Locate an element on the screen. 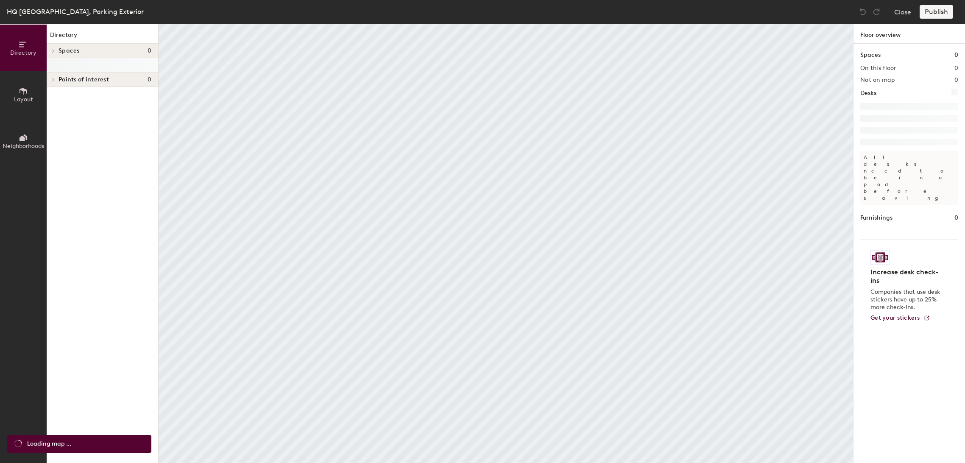  span: Directory is located at coordinates (23, 53).